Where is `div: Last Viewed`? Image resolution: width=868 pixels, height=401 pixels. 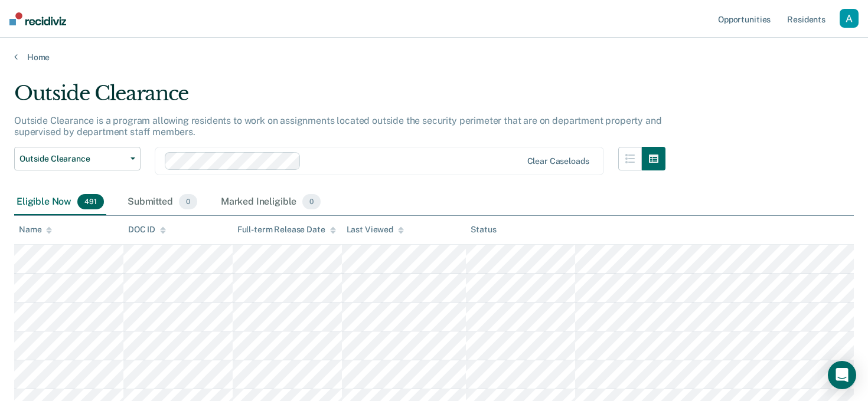
div: Last Viewed is located at coordinates (375, 229).